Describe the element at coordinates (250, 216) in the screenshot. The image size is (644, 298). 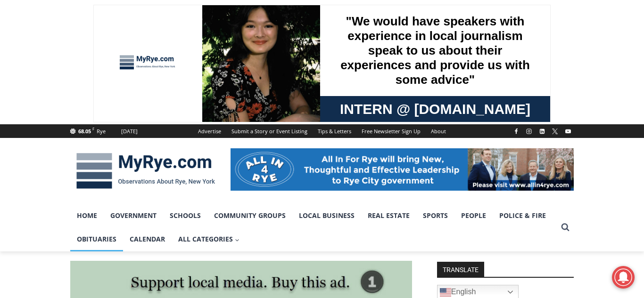
I see `a: Community Groups` at that location.